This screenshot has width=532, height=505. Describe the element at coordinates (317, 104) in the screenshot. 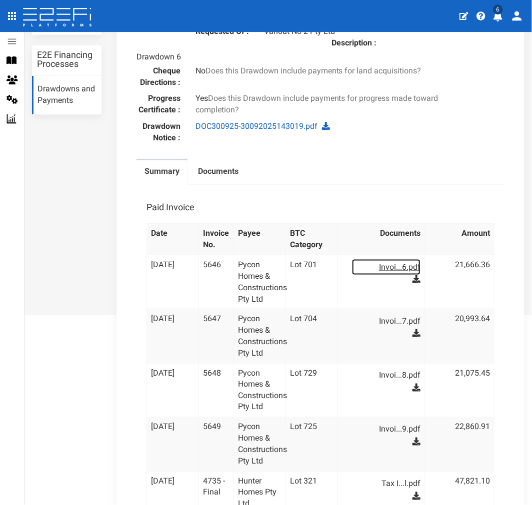

I see `span: Does this Drawdown include payments for progress made toward completion?` at that location.